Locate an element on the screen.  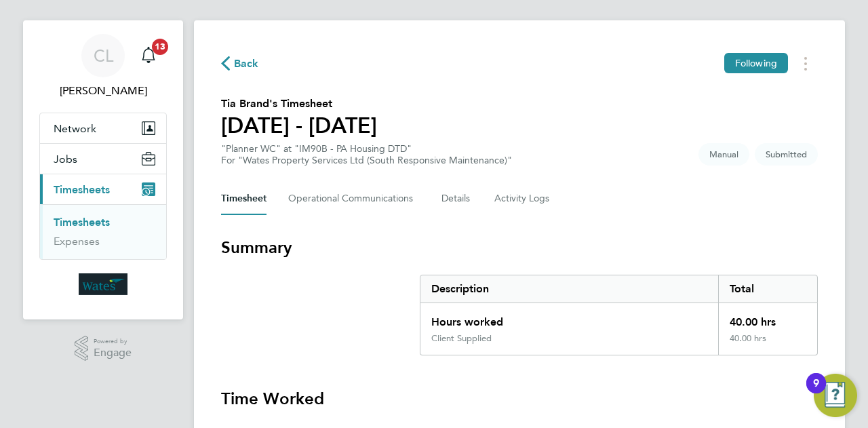
span: Network is located at coordinates (75, 128).